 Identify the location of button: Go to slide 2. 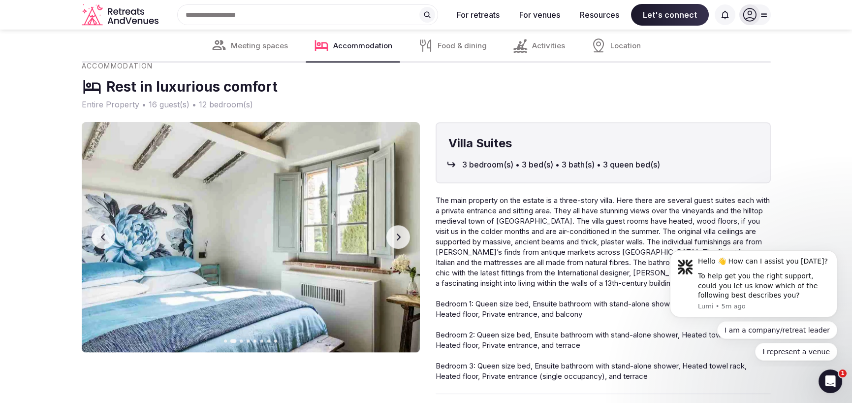
(233, 341).